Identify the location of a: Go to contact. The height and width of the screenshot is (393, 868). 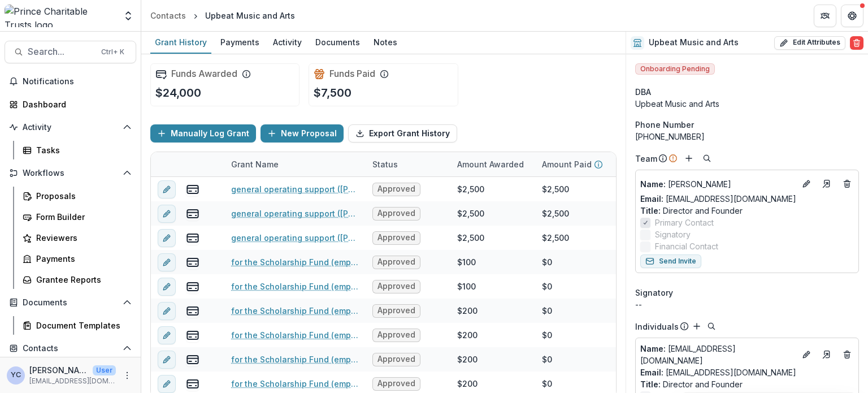
(827, 184).